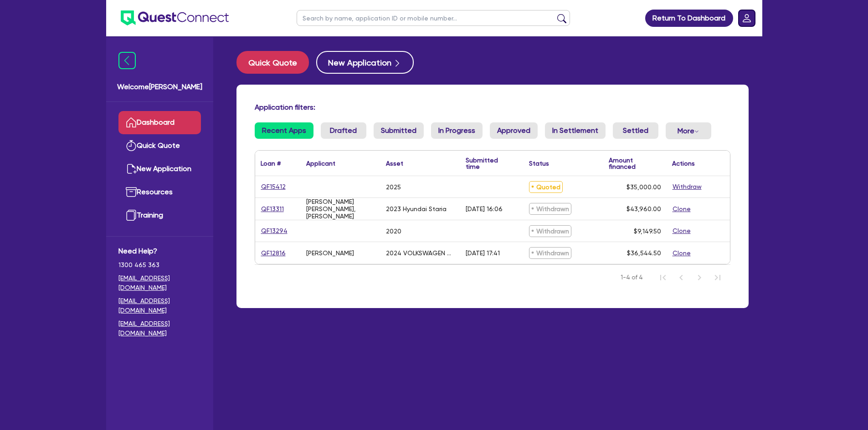  Describe the element at coordinates (273, 209) in the screenshot. I see `a: QF13311` at that location.